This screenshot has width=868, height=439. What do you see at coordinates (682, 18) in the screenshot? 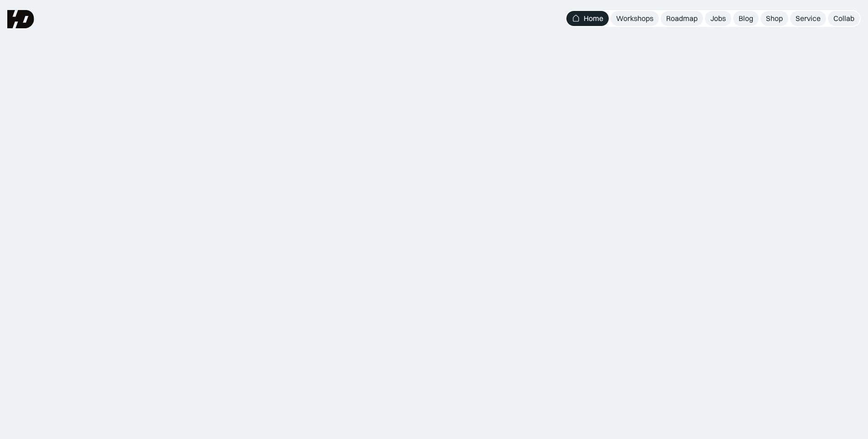
I see `div: Roadmap` at bounding box center [682, 18].